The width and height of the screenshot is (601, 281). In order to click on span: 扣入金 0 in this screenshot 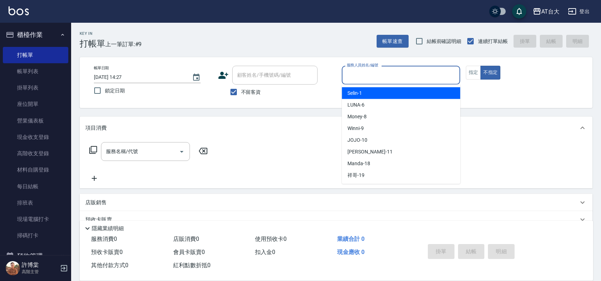, I will do `click(265, 252)`.